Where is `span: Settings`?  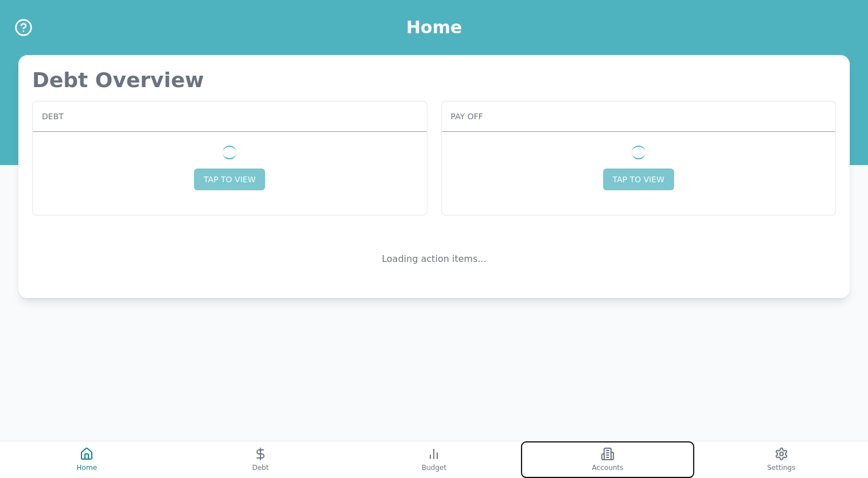 span: Settings is located at coordinates (780, 468).